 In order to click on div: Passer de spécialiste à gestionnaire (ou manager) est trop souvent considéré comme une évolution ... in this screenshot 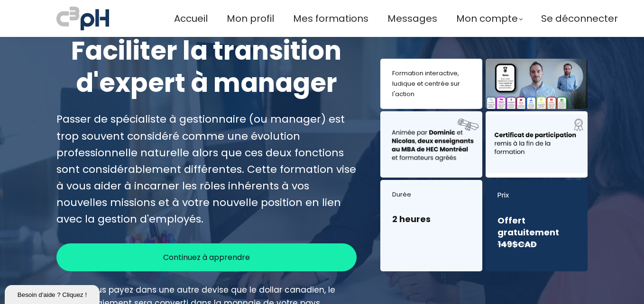, I will do `click(206, 169)`.